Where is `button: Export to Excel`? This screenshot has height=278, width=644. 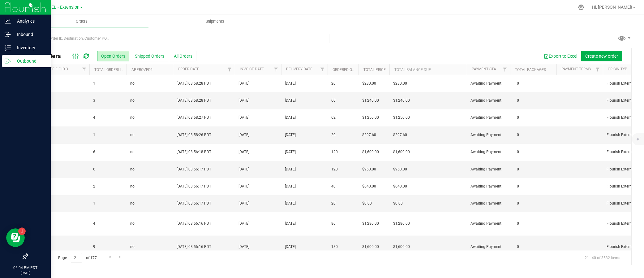 button: Export to Excel is located at coordinates (561, 56).